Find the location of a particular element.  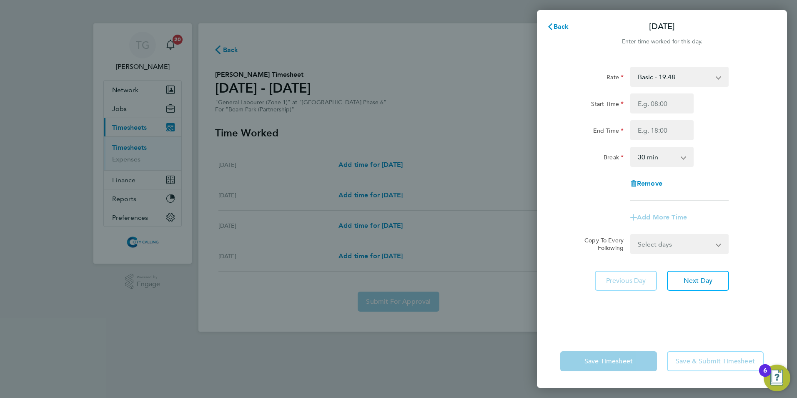

label: Start Time is located at coordinates (607, 105).